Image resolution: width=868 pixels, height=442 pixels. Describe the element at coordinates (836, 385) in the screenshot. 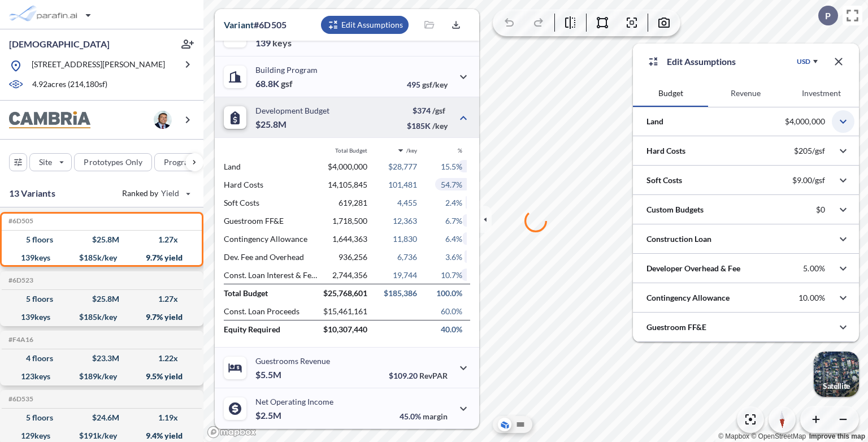

I see `p: Satellite` at that location.